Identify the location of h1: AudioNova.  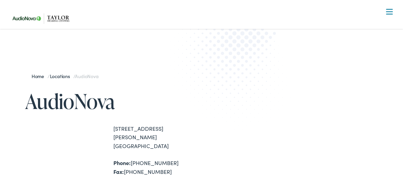
(113, 101).